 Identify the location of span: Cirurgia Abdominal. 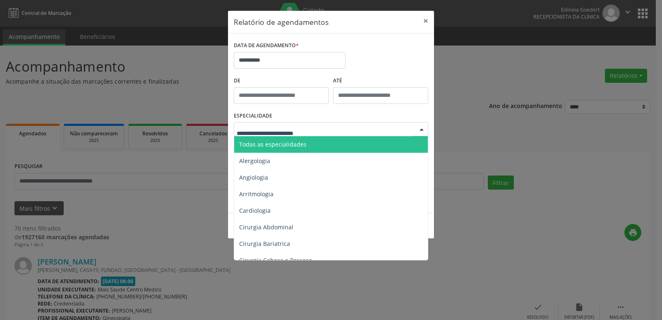
(266, 227).